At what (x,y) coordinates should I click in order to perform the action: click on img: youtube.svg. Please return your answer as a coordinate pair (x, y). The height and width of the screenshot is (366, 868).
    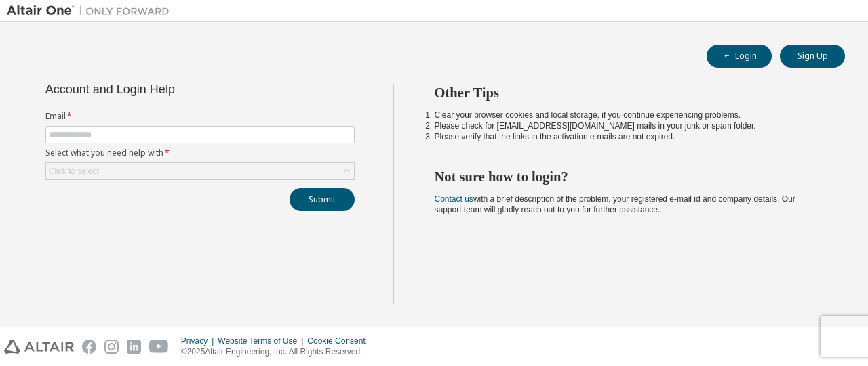
    Looking at the image, I should click on (159, 347).